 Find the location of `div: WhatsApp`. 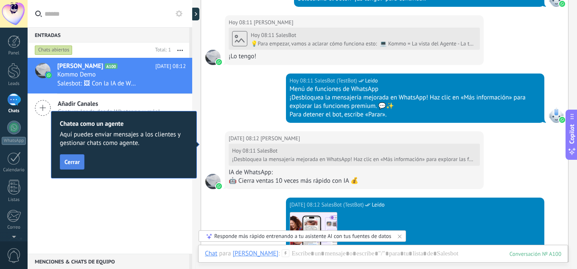

div: WhatsApp is located at coordinates (14, 141).